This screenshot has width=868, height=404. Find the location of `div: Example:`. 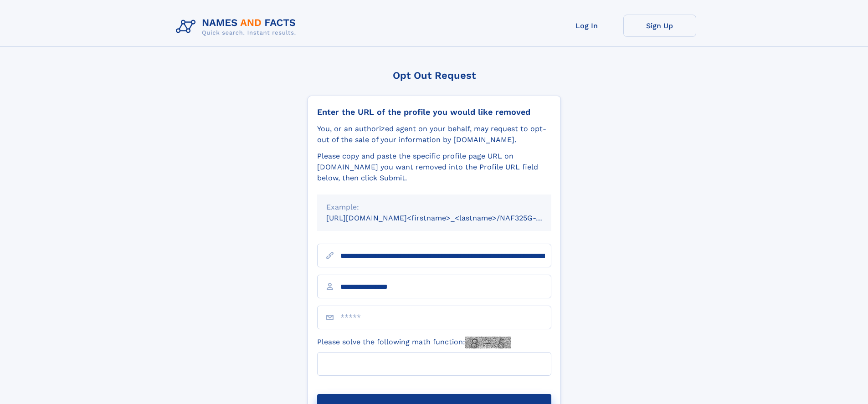

div: Example: is located at coordinates (434, 207).